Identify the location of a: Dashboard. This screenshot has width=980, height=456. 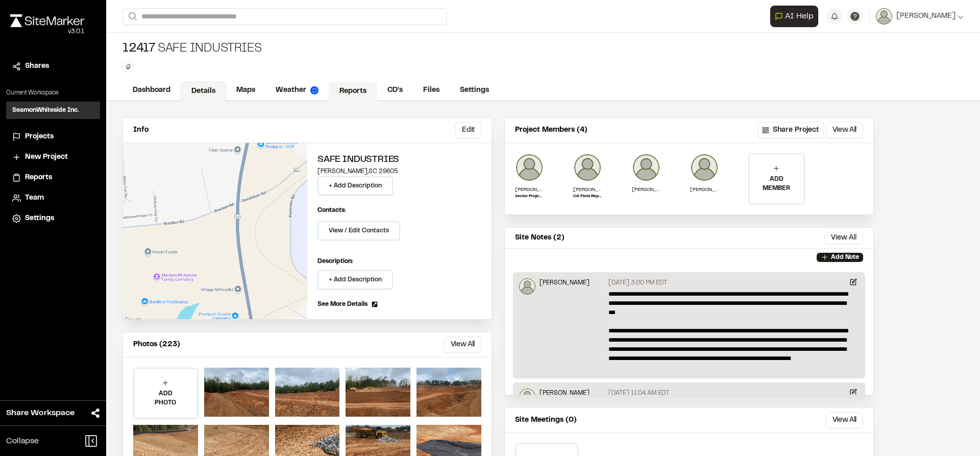
(152, 90).